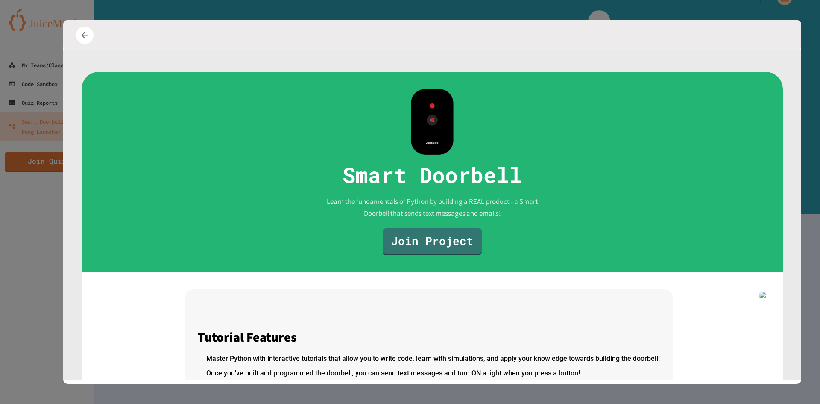 The image size is (820, 404). Describe the element at coordinates (432, 122) in the screenshot. I see `img: sdb-real-colors.png` at that location.